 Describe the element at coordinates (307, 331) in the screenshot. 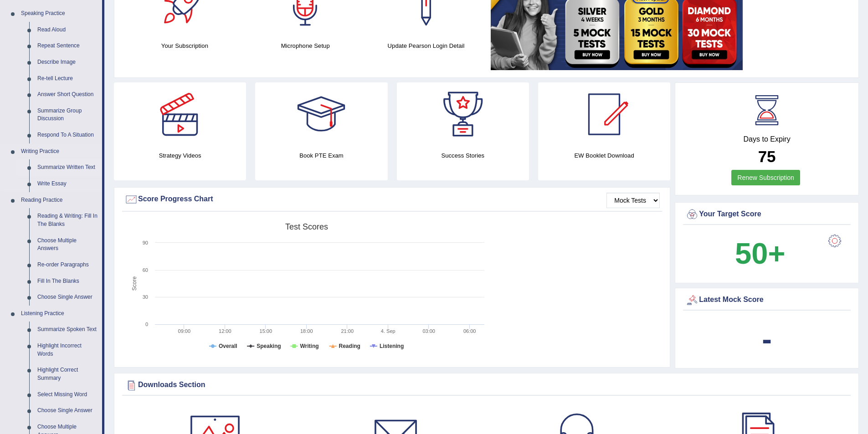

I see `text: 18:00` at that location.